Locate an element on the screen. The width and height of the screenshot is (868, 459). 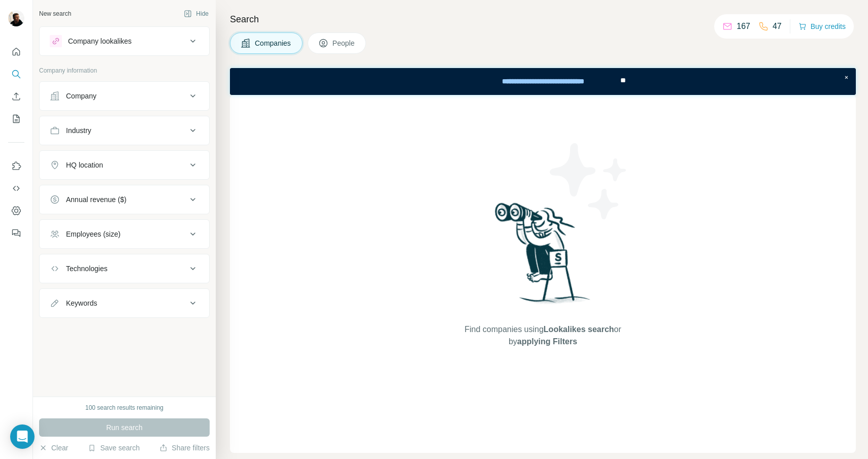
div: Company is located at coordinates (81, 96).